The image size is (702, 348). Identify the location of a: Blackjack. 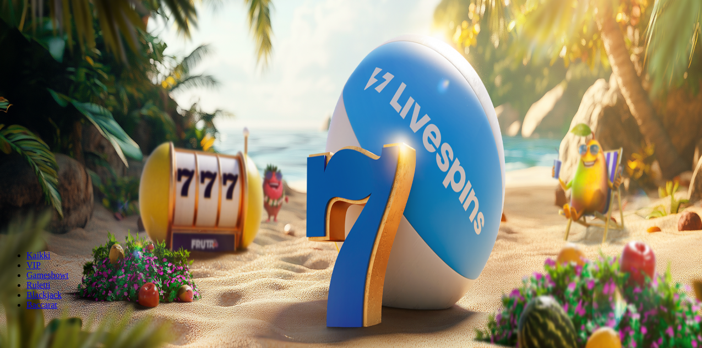
(44, 294).